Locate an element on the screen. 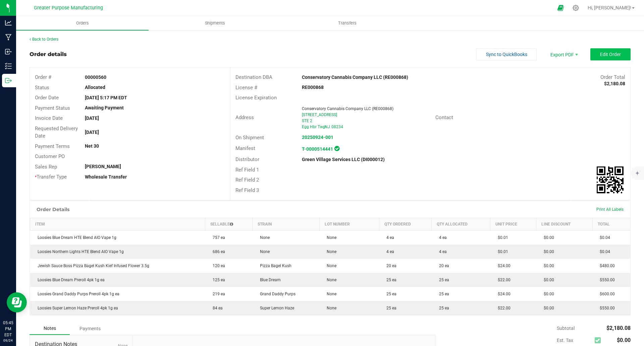 This screenshot has width=644, height=346. span: Egg Hbr Twp is located at coordinates (314, 127).